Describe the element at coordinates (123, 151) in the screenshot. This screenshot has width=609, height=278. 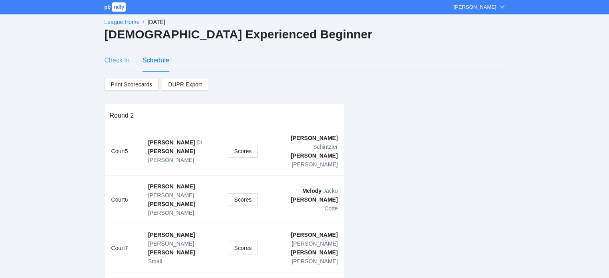
I see `td: Court 5` at that location.